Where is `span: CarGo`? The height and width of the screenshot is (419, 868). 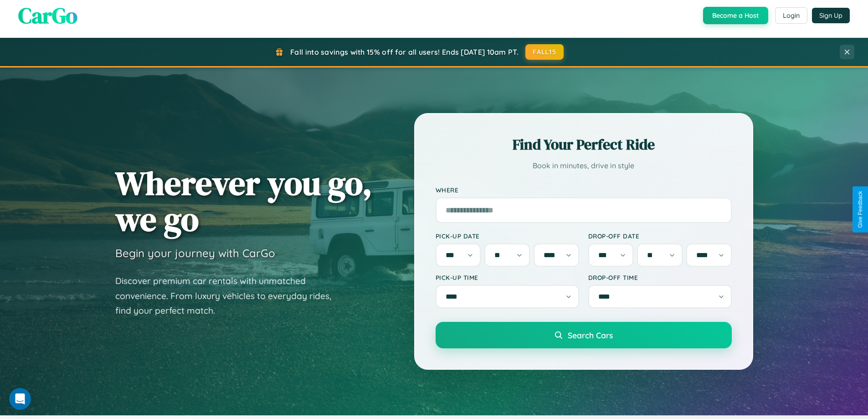
span: CarGo is located at coordinates (48, 16).